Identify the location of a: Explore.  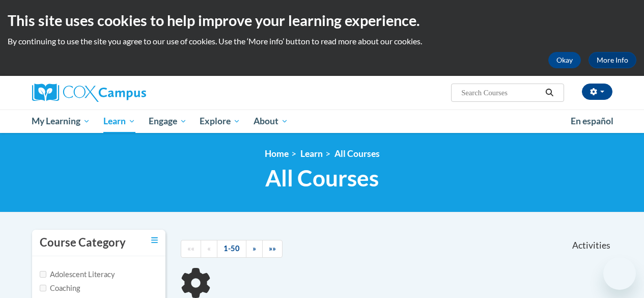
(220, 121).